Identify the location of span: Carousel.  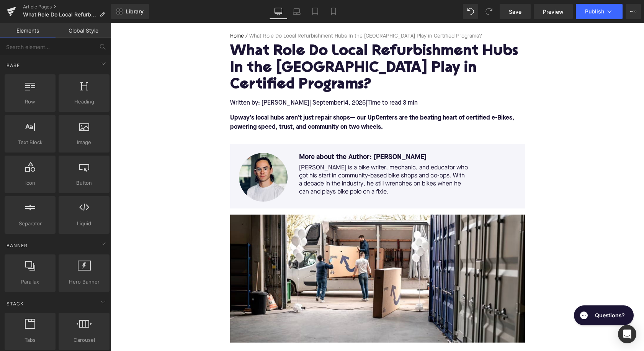
(84, 340).